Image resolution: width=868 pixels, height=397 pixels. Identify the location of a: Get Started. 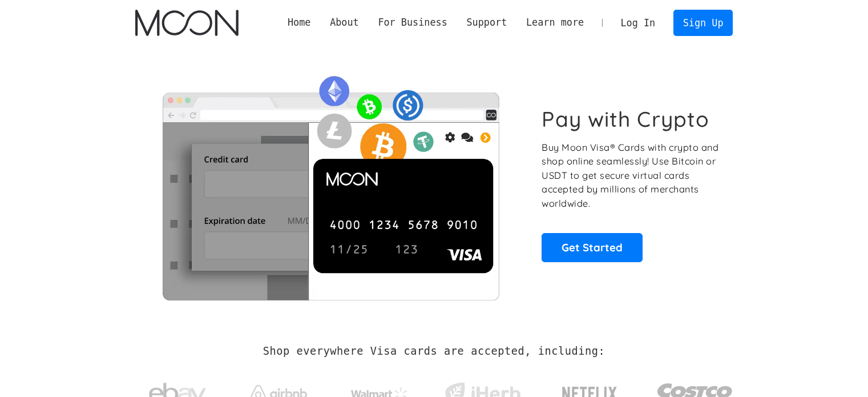
(592, 247).